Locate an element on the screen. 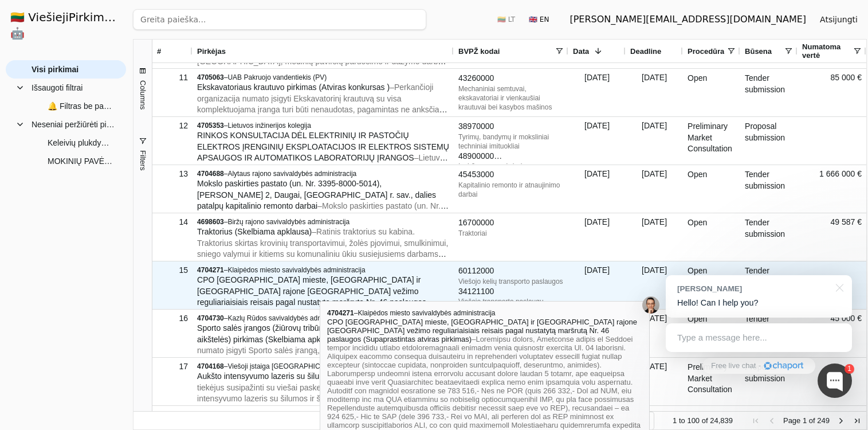 The image size is (868, 430). a: Free live chat· is located at coordinates (758, 366).